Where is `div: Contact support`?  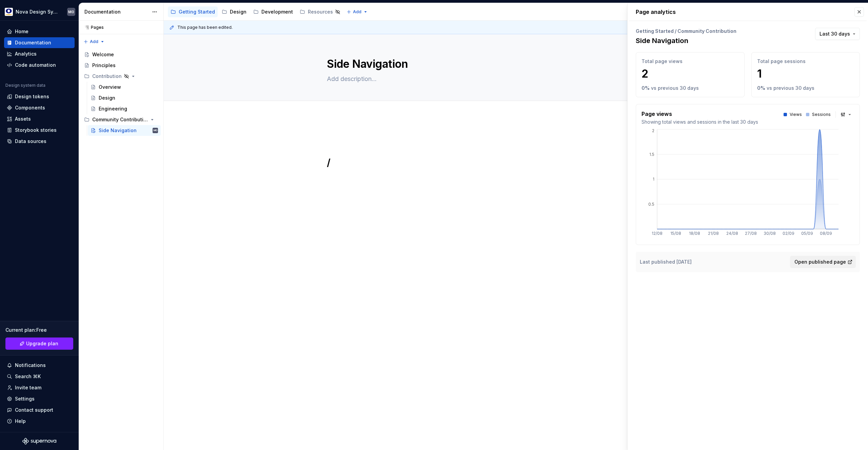 div: Contact support is located at coordinates (34, 410).